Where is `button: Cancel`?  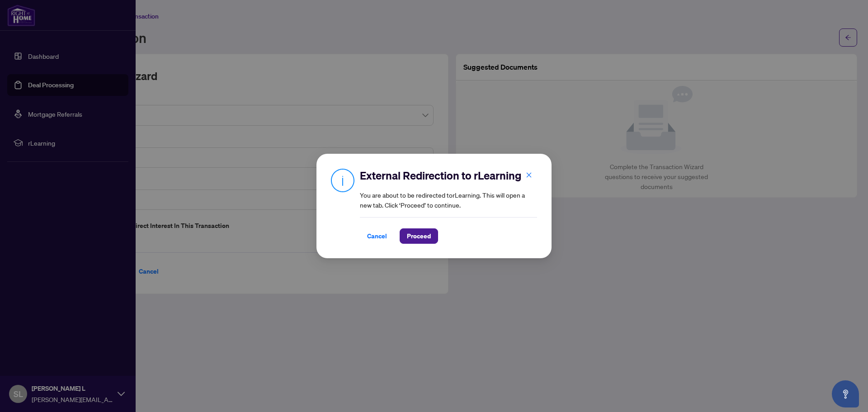 button: Cancel is located at coordinates (377, 236).